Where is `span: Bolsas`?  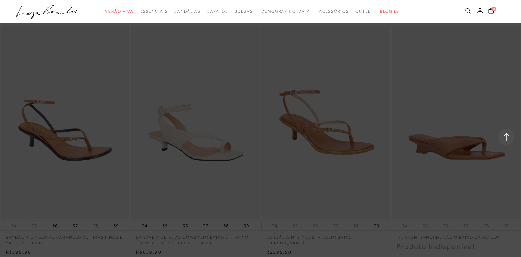 span: Bolsas is located at coordinates (244, 11).